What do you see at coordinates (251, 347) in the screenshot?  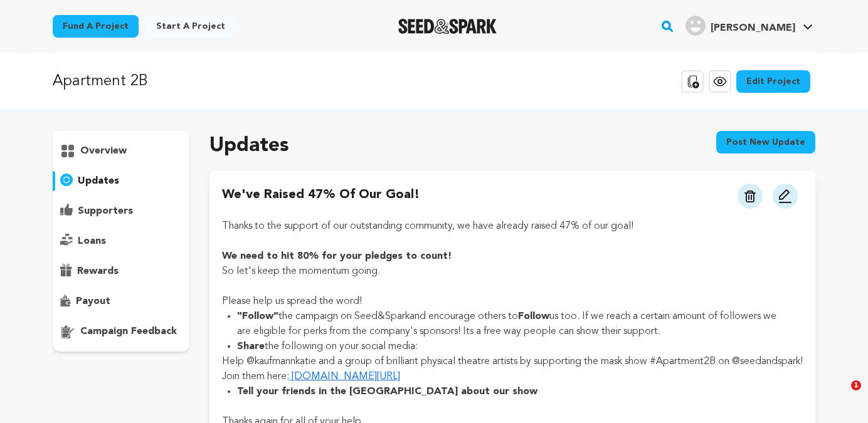 I see `strong: Share` at bounding box center [251, 347].